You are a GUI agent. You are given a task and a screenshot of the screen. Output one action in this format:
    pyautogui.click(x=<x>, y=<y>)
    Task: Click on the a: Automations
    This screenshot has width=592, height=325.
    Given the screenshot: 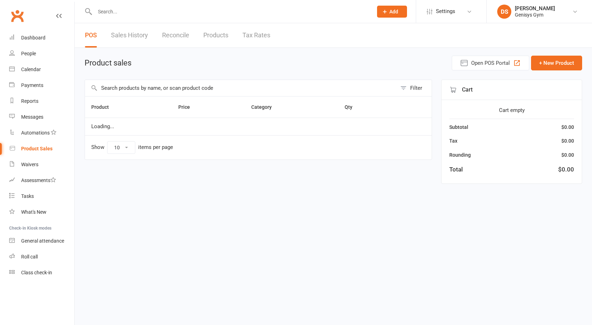 What is the action you would take?
    pyautogui.click(x=42, y=133)
    